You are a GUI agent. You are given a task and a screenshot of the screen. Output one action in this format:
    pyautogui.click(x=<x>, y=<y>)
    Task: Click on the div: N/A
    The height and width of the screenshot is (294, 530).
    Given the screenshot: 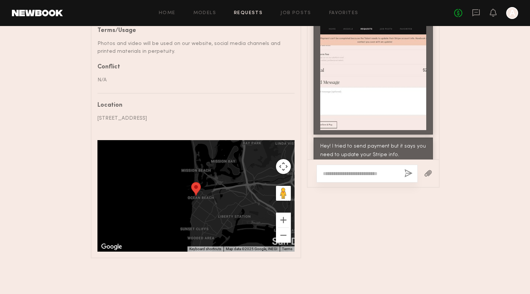 What is the action you would take?
    pyautogui.click(x=193, y=80)
    